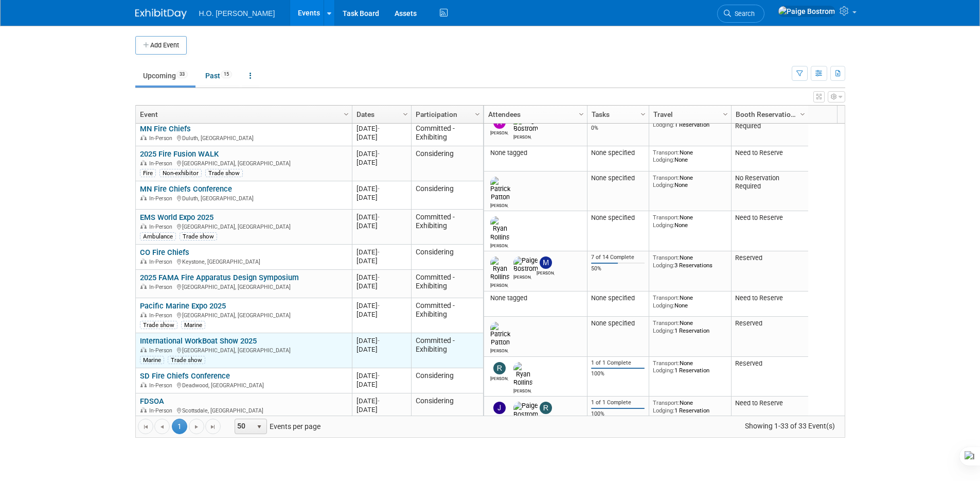  I want to click on div: Ryan Rollins, so click(522, 390).